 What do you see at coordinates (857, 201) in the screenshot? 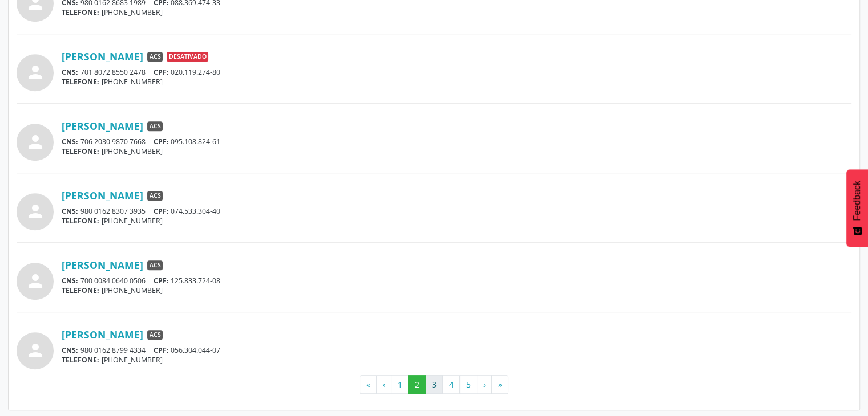
I see `span: Feedback` at bounding box center [857, 201].